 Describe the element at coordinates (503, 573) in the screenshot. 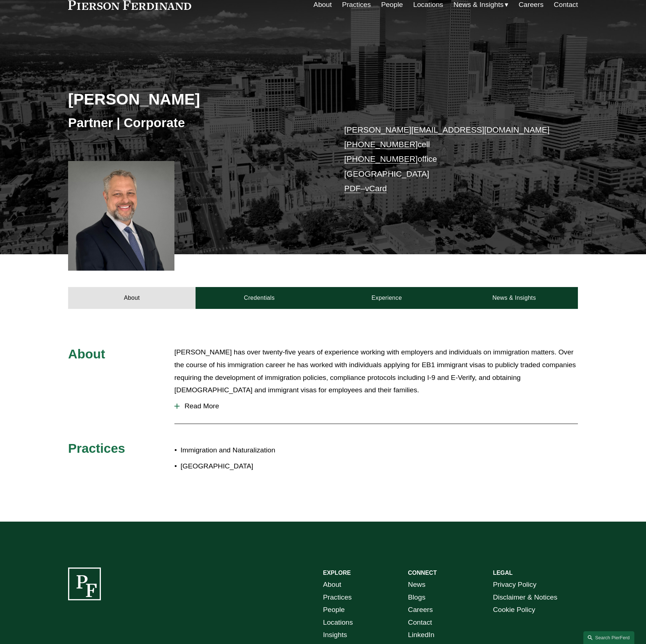

I see `strong: LEGAL` at that location.